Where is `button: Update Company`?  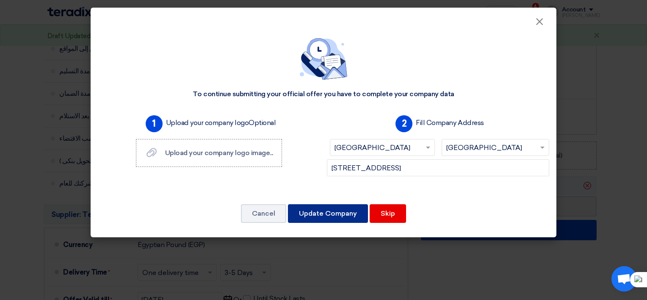 button: Update Company is located at coordinates (328, 214).